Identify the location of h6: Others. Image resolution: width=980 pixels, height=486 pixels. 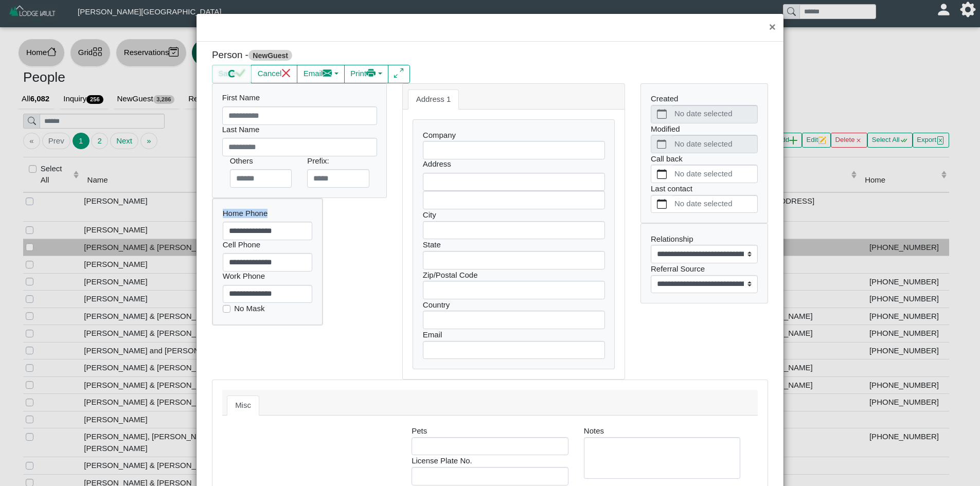
(261, 161).